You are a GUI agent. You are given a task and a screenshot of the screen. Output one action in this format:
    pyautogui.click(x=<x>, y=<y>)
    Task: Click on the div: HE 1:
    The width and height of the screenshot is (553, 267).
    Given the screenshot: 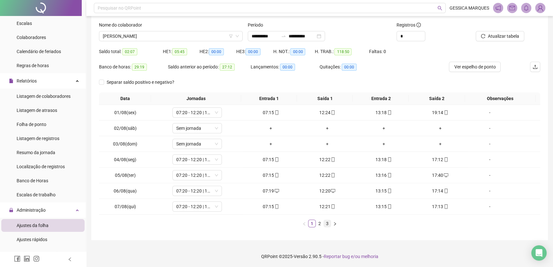 What is the action you would take?
    pyautogui.click(x=181, y=51)
    